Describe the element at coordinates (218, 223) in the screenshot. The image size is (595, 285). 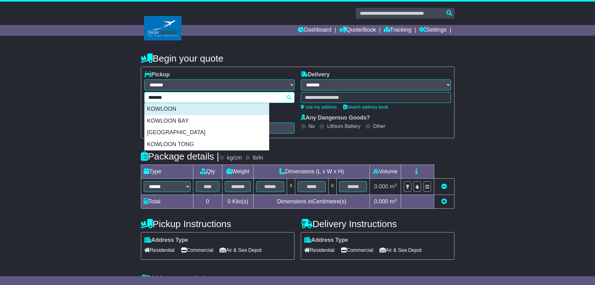
I see `h4: Pickup Instructions` at that location.